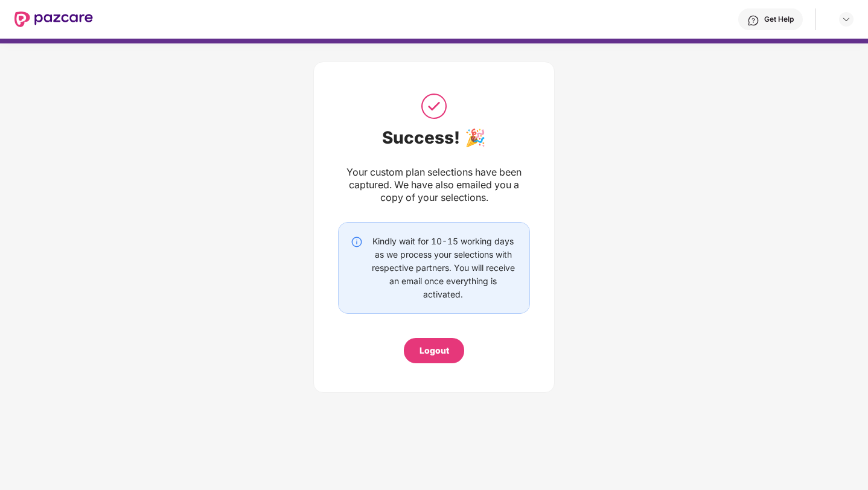 Image resolution: width=868 pixels, height=490 pixels. Describe the element at coordinates (778, 19) in the screenshot. I see `div: Get Help` at that location.